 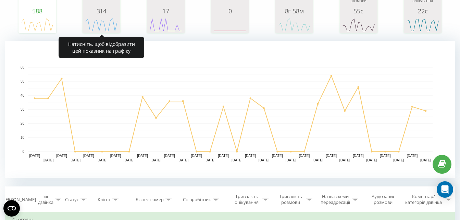 What do you see at coordinates (104, 199) in the screenshot?
I see `div: Клієнт` at bounding box center [104, 199].